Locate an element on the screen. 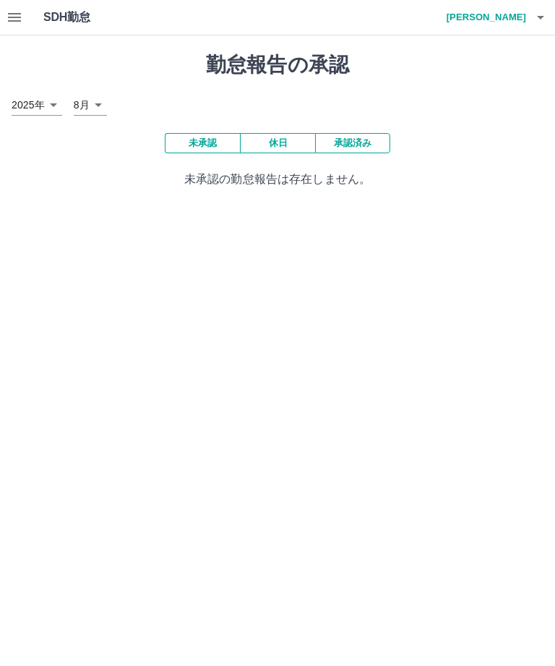 The width and height of the screenshot is (555, 666). button: 承認済み is located at coordinates (353, 143).